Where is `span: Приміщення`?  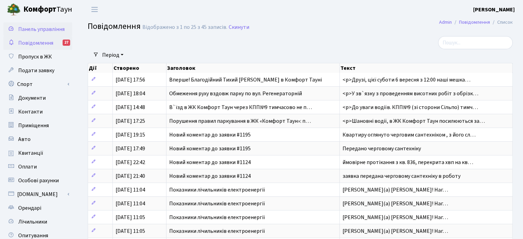 span: Приміщення is located at coordinates (33, 125).